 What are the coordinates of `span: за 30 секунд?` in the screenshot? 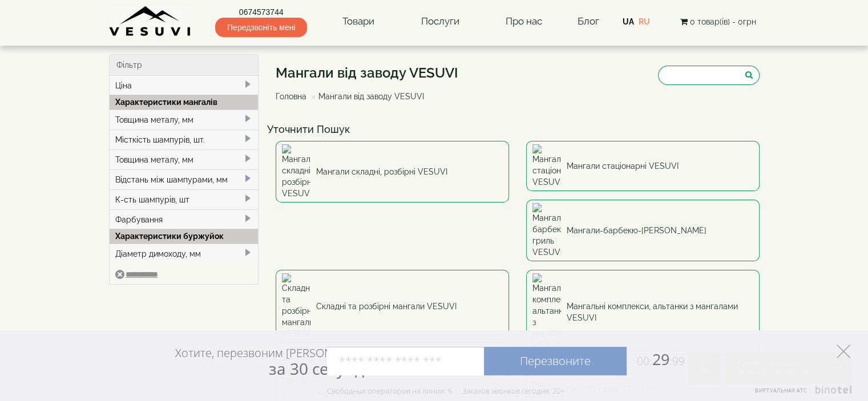 It's located at (320, 369).